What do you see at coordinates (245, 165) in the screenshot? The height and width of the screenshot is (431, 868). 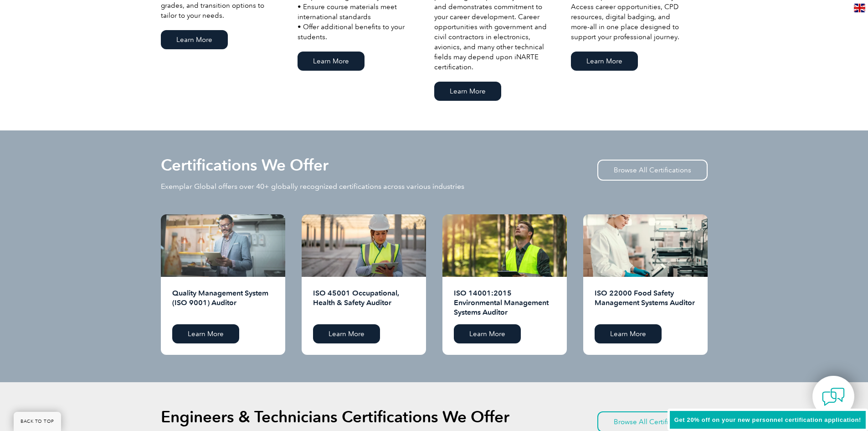 I see `h2: Certifications We Offer` at bounding box center [245, 165].